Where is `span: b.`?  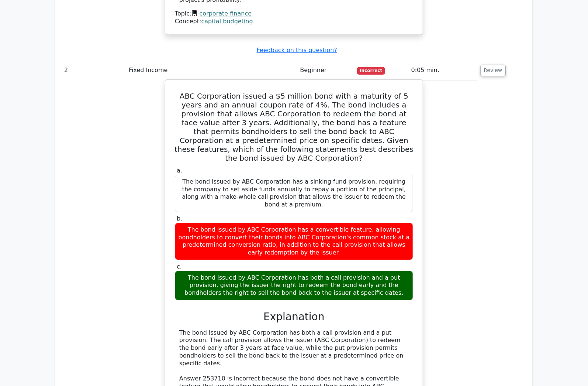
span: b. is located at coordinates (179, 218).